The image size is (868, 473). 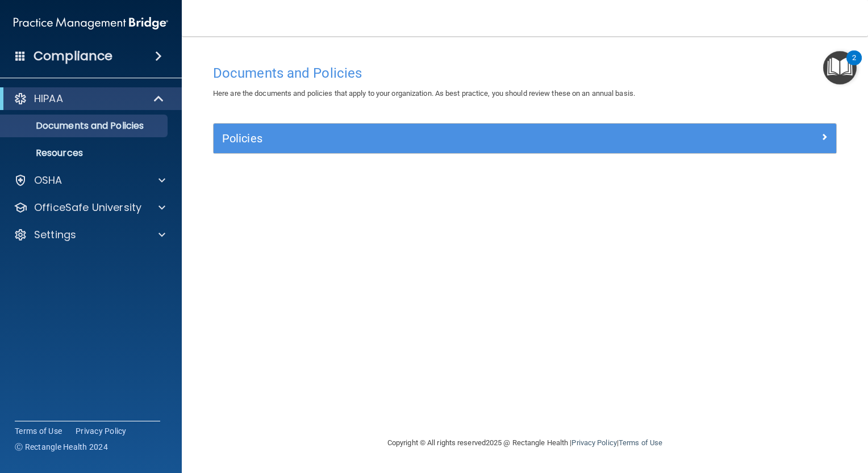 What do you see at coordinates (524, 443) in the screenshot?
I see `div: Copyright © All rights reserved 2025 @ Rectangle Health | |` at bounding box center [524, 443].